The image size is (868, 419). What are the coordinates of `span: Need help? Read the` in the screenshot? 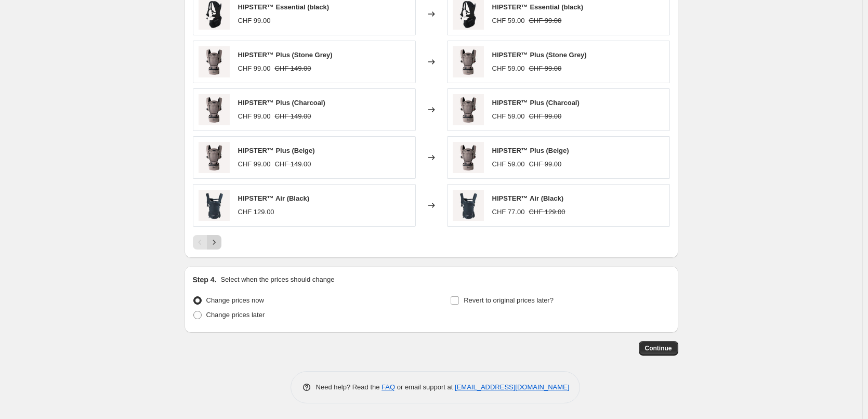 It's located at (349, 386).